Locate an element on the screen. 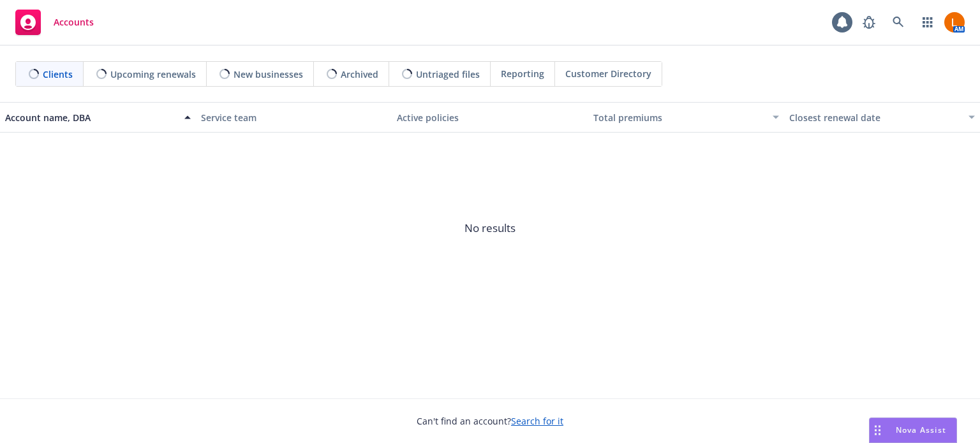 This screenshot has height=443, width=980. a: Search for it is located at coordinates (537, 421).